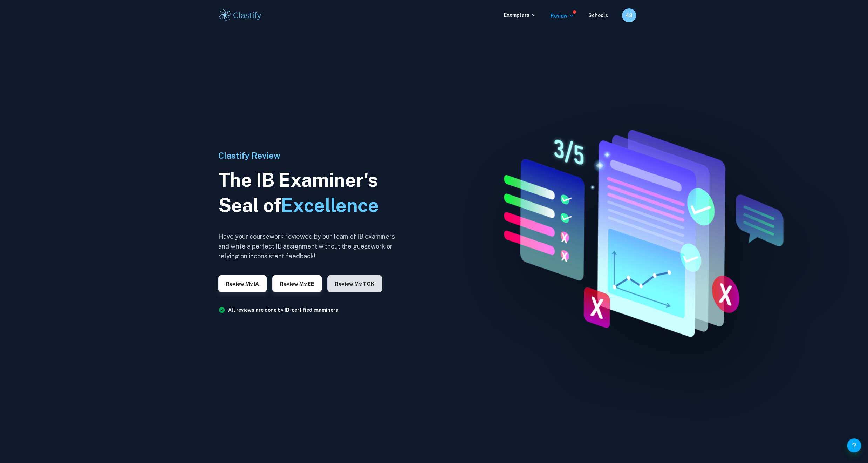 This screenshot has width=868, height=463. Describe the element at coordinates (240, 15) in the screenshot. I see `a: Clastify logo` at that location.